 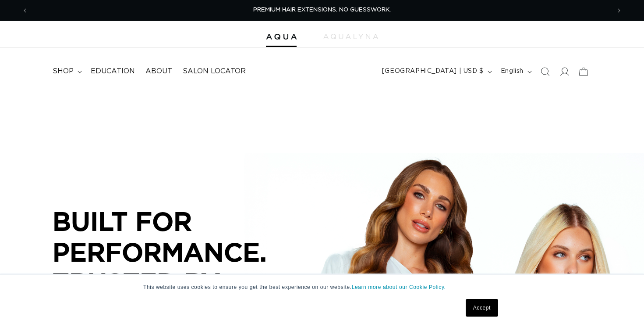 What do you see at coordinates (545, 72) in the screenshot?
I see `summary: Search` at bounding box center [545, 72].